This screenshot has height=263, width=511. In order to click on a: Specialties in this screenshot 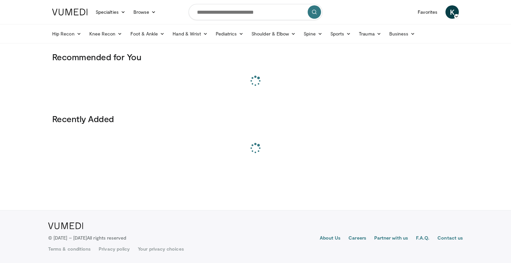, I will do `click(110, 12)`.